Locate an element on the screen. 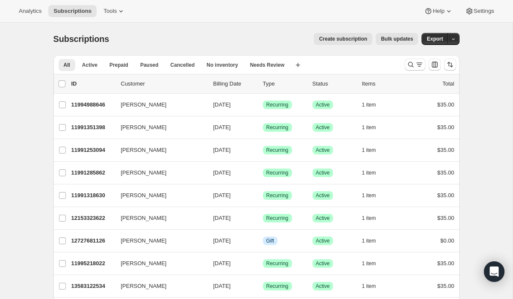 The width and height of the screenshot is (513, 299). button: Create new view is located at coordinates (298, 65).